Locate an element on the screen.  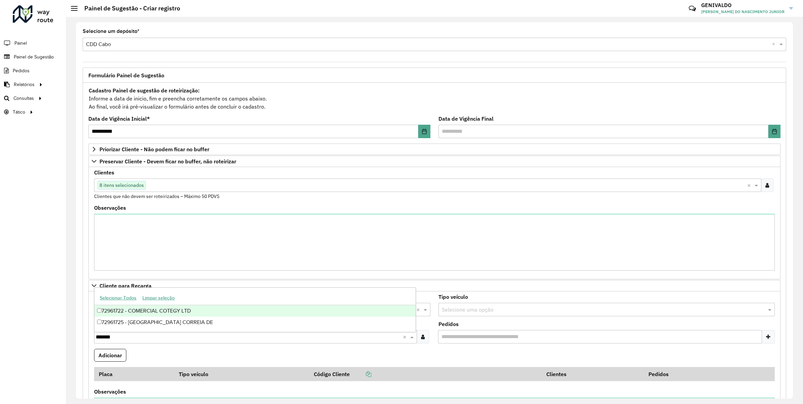
small: Clientes que não devem ser roteirizados – Máximo 50 PDVS is located at coordinates (157, 196).